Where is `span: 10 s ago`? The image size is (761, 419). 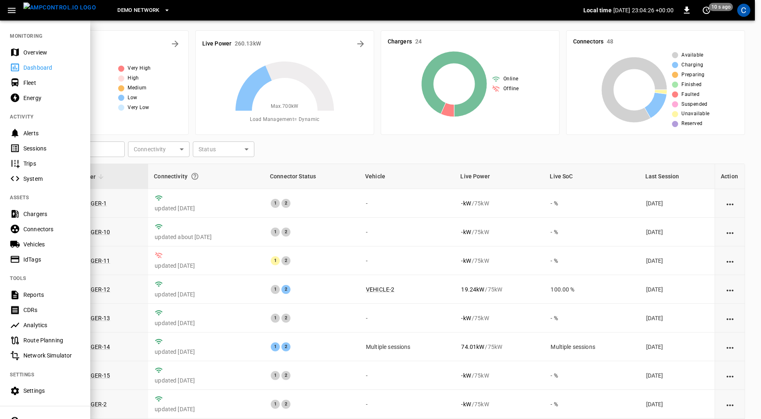
span: 10 s ago is located at coordinates (721, 7).